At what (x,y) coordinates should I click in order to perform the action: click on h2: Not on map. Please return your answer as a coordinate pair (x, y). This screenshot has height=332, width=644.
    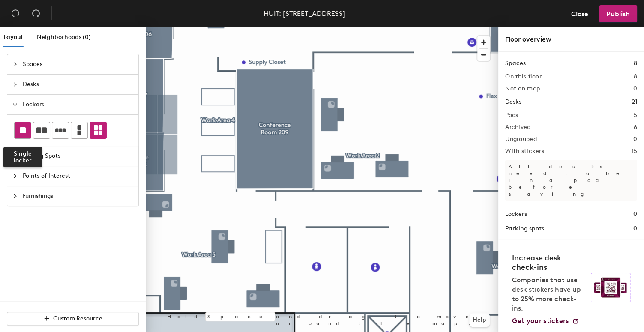
    Looking at the image, I should click on (522, 88).